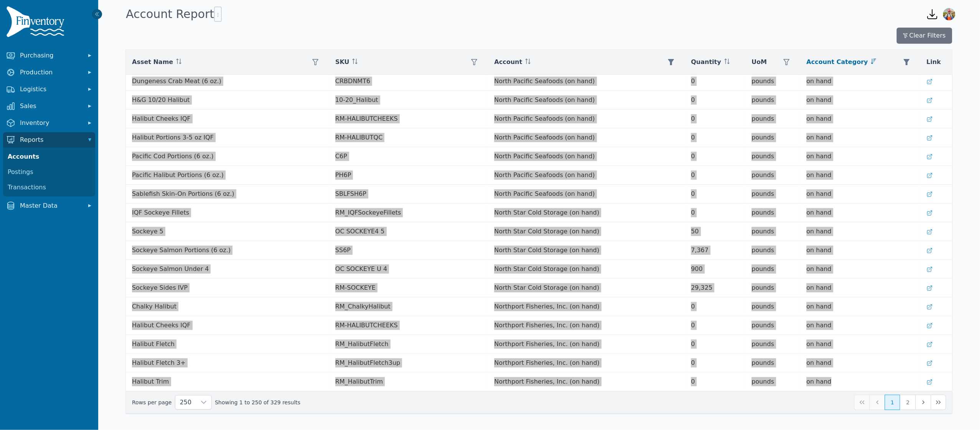 Image resolution: width=980 pixels, height=430 pixels. What do you see at coordinates (949, 14) in the screenshot?
I see `img: Sera Wheeler` at bounding box center [949, 14].